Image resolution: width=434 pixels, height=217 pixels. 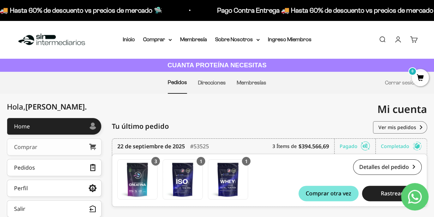 I want to click on div: Pedidos, so click(x=24, y=167).